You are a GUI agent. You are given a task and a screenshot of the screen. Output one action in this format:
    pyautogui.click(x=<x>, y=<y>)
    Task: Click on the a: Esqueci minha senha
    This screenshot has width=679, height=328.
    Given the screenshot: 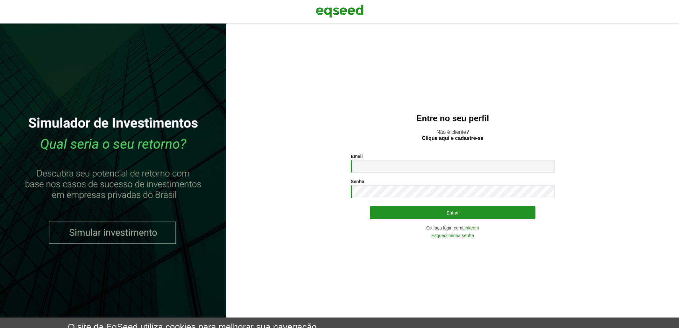 What is the action you would take?
    pyautogui.click(x=452, y=236)
    